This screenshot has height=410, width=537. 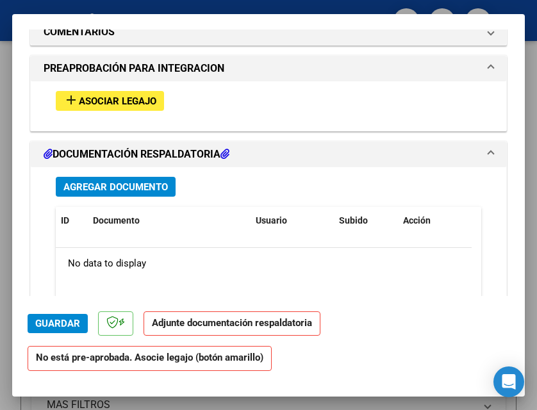 What do you see at coordinates (271, 220) in the screenshot?
I see `span: Usuario` at bounding box center [271, 220].